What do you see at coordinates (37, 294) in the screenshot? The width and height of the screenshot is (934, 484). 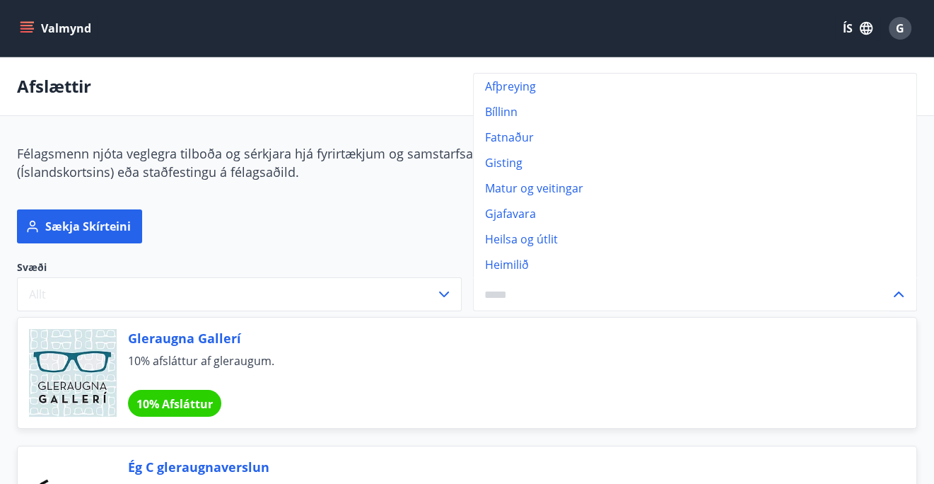 I see `span: Allt` at bounding box center [37, 294].